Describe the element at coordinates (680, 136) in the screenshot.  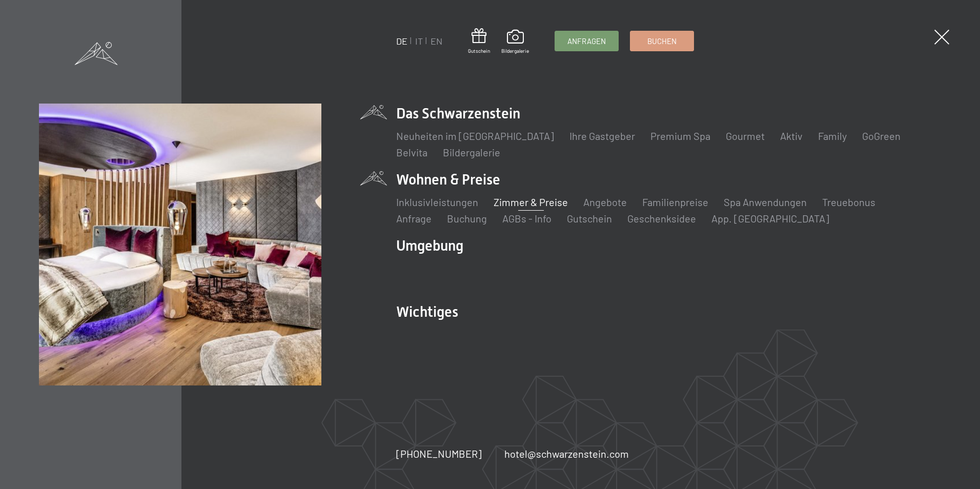
I see `a: Premium Spa` at that location.